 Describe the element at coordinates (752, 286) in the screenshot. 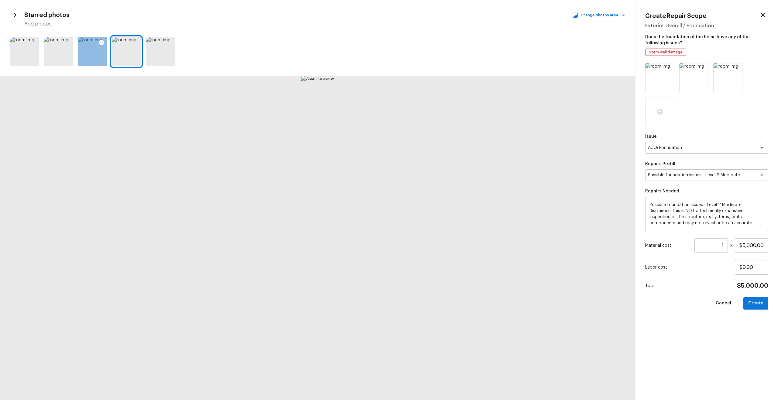

I see `h4: $5,000.00` at that location.